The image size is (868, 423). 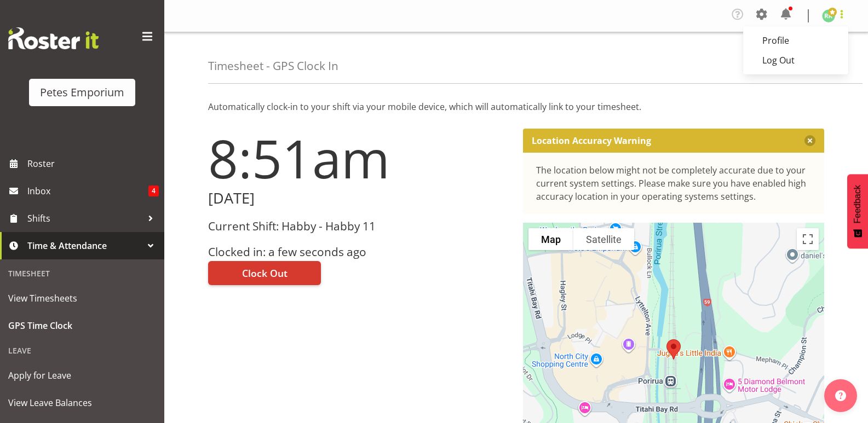 What do you see at coordinates (808, 239) in the screenshot?
I see `button: Toggle fullscreen view` at bounding box center [808, 239].